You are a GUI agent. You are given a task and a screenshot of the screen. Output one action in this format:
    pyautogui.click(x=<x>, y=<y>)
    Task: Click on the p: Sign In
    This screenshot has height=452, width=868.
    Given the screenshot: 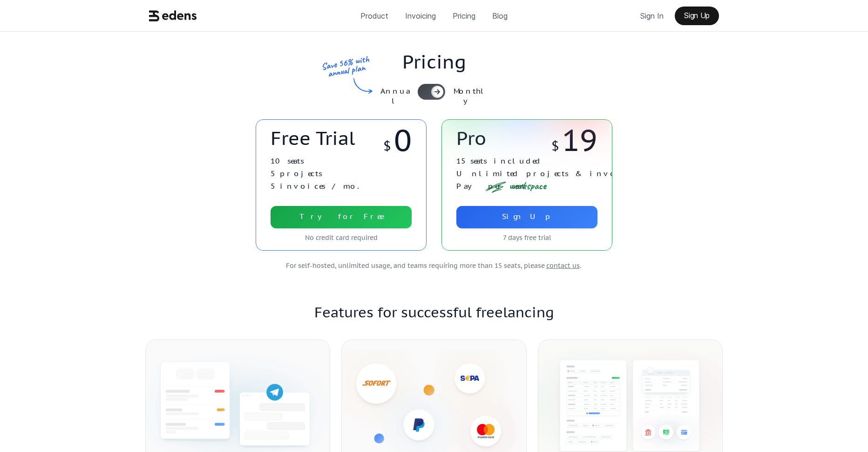 What is the action you would take?
    pyautogui.click(x=652, y=16)
    